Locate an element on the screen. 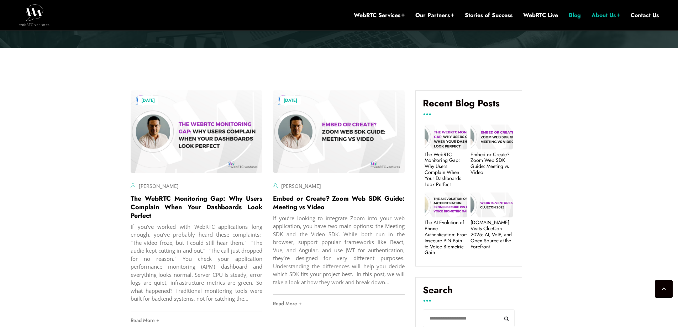 This screenshot has width=678, height=327. div: If you’re looking to integrate Zoom into your web application, you have two main options: the Mee... is located at coordinates (339, 250).